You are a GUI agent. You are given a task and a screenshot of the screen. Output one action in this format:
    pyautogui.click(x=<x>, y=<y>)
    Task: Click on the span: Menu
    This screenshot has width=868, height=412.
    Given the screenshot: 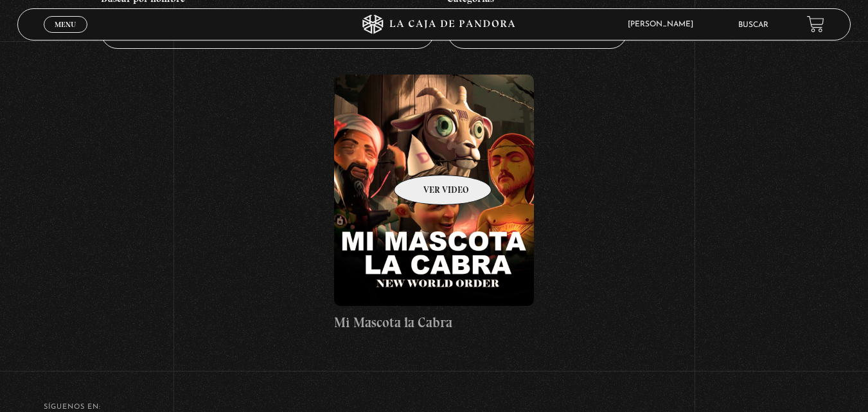 What is the action you would take?
    pyautogui.click(x=65, y=25)
    